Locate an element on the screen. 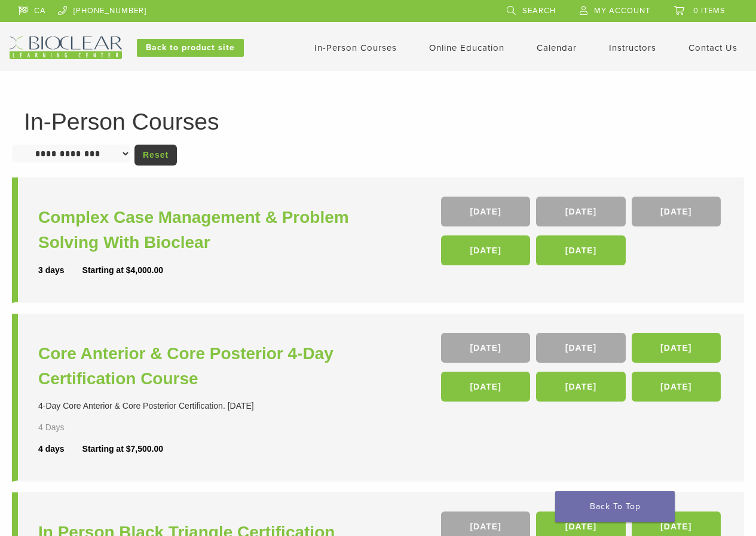 The width and height of the screenshot is (756, 536). a: Instructors is located at coordinates (633, 48).